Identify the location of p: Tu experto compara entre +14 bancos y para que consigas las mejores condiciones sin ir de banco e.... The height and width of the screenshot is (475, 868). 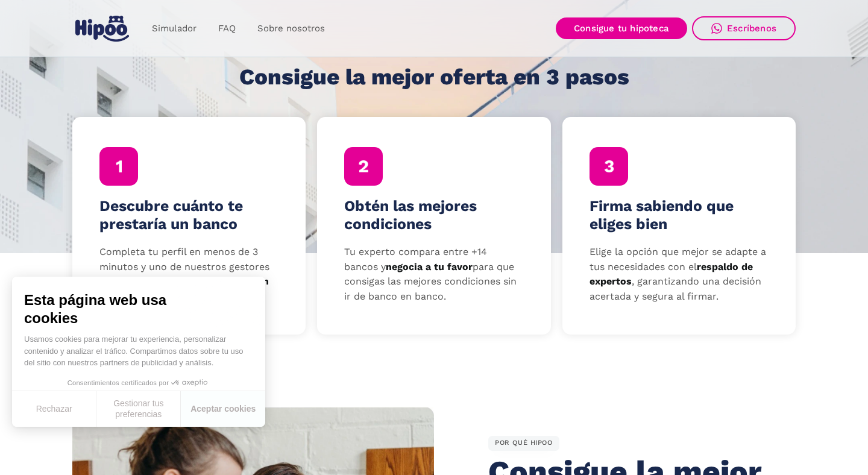
(434, 274).